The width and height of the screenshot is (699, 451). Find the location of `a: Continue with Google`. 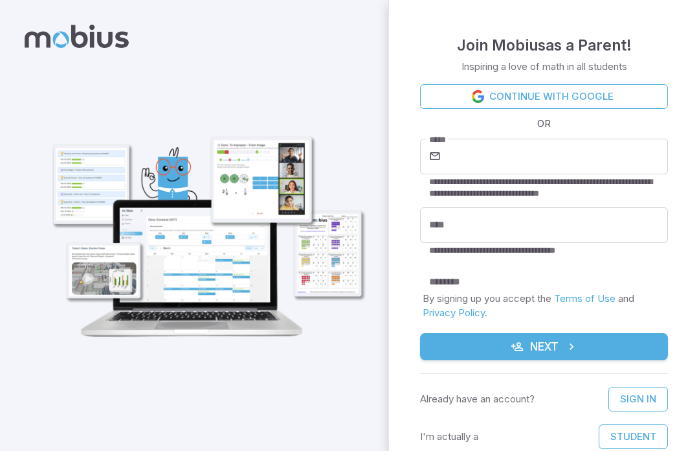

a: Continue with Google is located at coordinates (544, 96).